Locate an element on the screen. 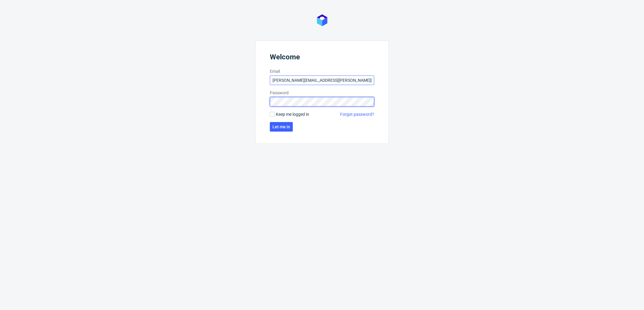 This screenshot has height=310, width=644. label: Password is located at coordinates (322, 93).